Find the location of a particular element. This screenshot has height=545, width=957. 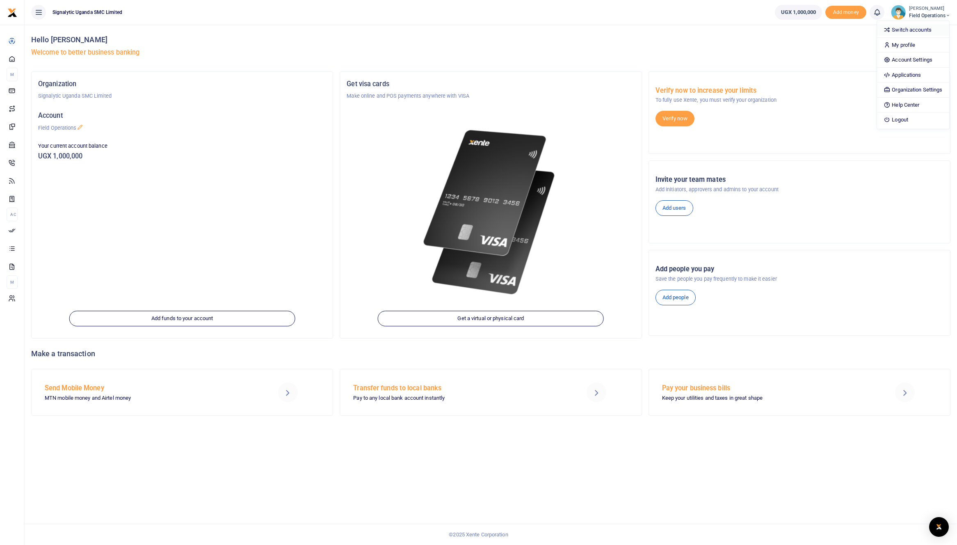

div: Open Intercom Messenger is located at coordinates (939, 527).